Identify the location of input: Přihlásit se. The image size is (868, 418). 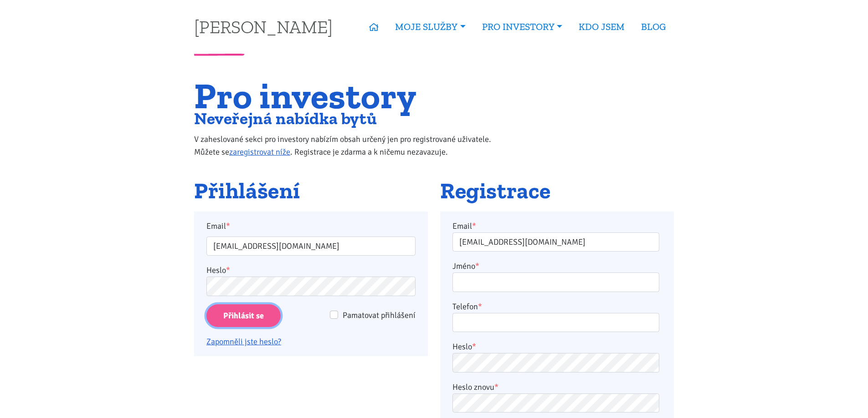
(243, 316).